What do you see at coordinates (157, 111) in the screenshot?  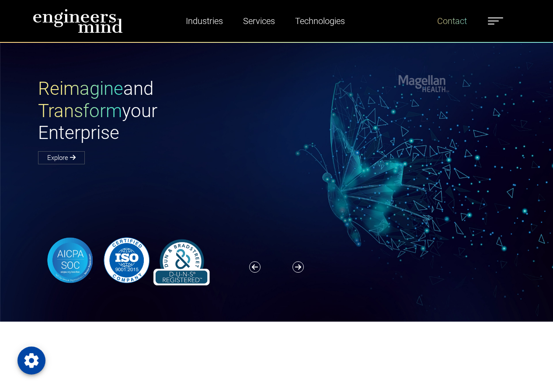 I see `h1: and your Enterprise` at bounding box center [157, 111].